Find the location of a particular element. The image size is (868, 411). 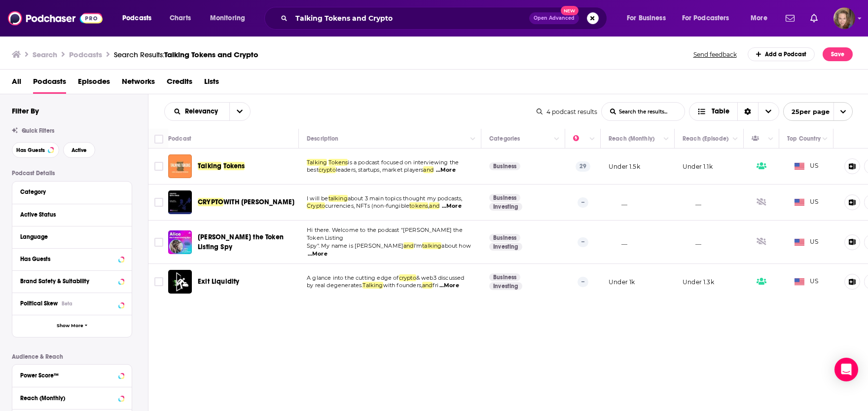

div: Top Country is located at coordinates (804, 139).